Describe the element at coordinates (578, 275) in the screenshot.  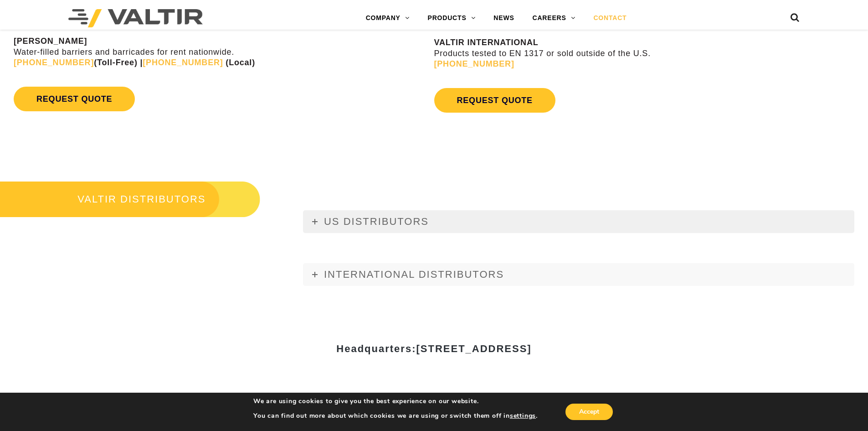
I see `a: INTERNATIONAL DISTRIBUTORS` at that location.